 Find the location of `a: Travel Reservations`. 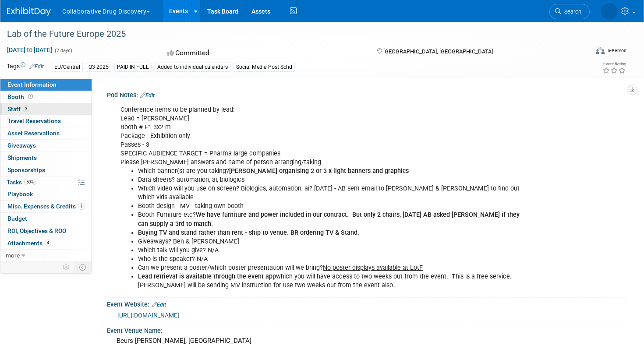

a: Travel Reservations is located at coordinates (46, 121).